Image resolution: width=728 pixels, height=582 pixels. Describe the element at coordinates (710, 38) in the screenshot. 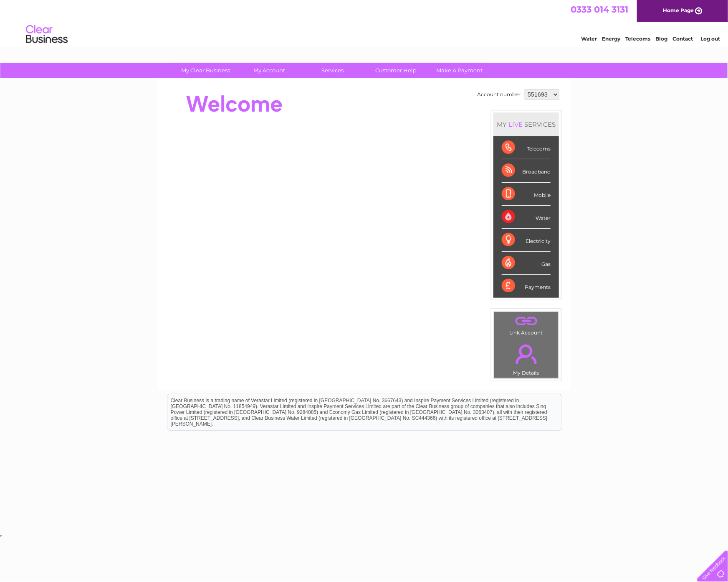

I see `a: Log out` at that location.